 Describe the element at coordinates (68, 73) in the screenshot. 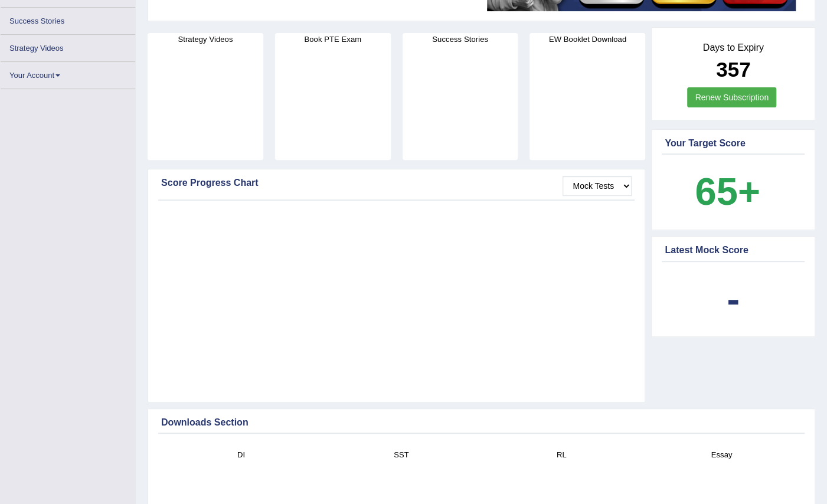

I see `a: Your Account` at that location.